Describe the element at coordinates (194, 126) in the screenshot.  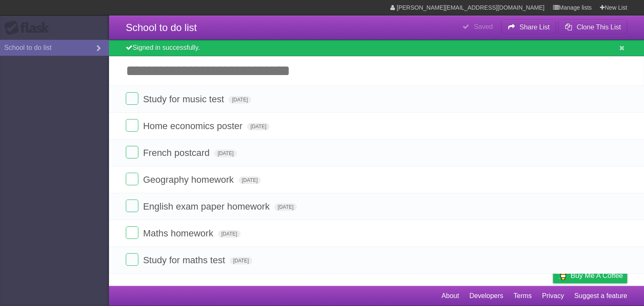
I see `span: Home economics poster` at that location.